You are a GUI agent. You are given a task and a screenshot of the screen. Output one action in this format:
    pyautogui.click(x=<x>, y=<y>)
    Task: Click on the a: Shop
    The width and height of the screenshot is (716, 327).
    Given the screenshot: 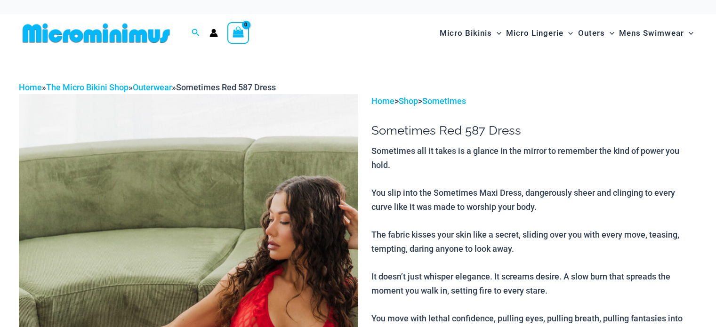 What is the action you would take?
    pyautogui.click(x=408, y=101)
    